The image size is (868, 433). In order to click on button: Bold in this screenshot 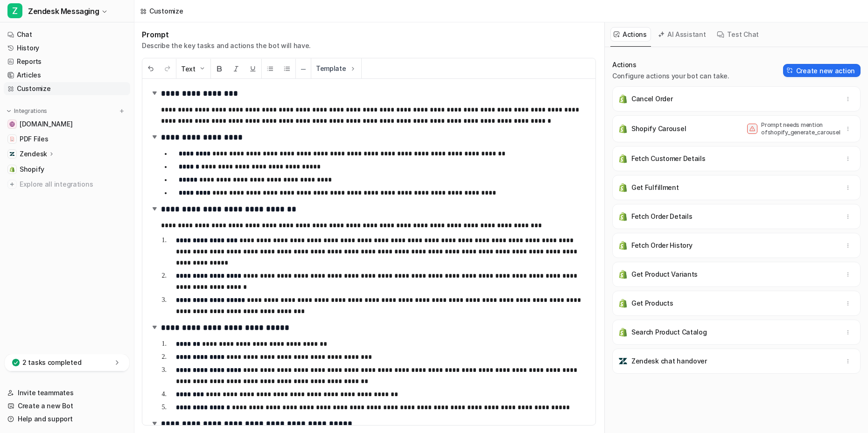, I will do `click(219, 69)`.